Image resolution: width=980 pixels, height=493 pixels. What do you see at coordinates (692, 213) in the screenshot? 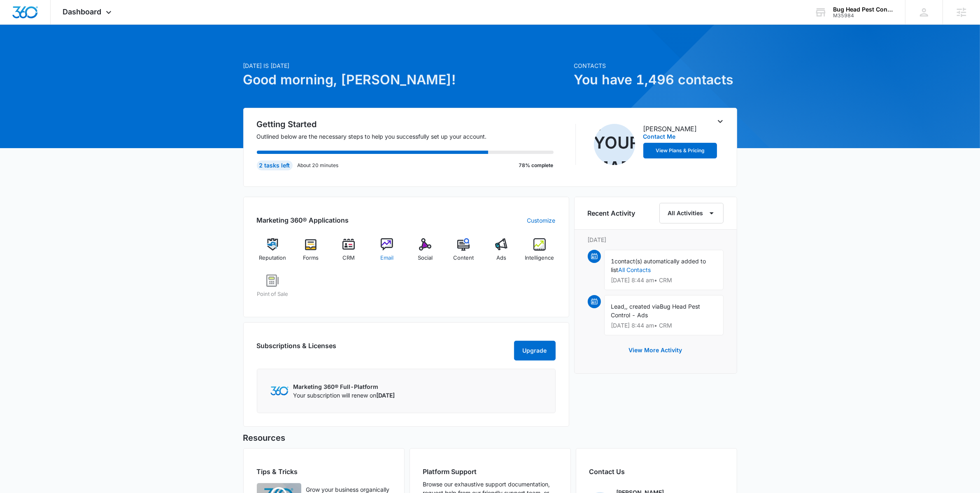
I see `button: All Activities` at bounding box center [692, 213].